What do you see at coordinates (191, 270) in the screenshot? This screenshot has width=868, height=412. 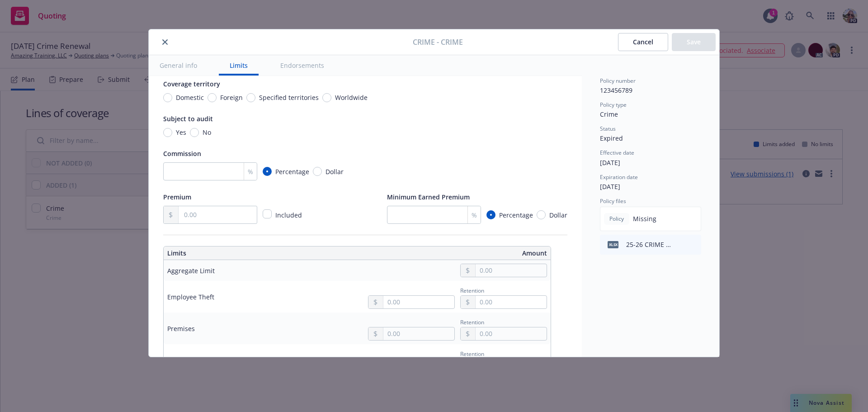 I see `div: Aggregate Limit` at bounding box center [191, 270].